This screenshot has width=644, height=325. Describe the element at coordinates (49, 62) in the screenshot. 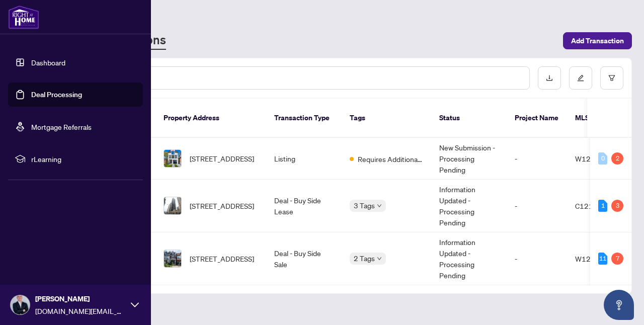

I see `a: Dashboard` at that location.